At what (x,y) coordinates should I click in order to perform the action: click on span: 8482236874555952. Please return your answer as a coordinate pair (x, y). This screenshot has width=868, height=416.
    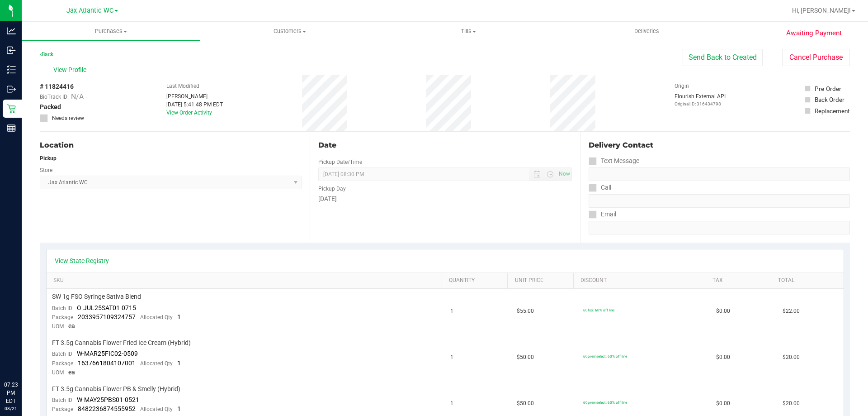
    Looking at the image, I should click on (106, 409).